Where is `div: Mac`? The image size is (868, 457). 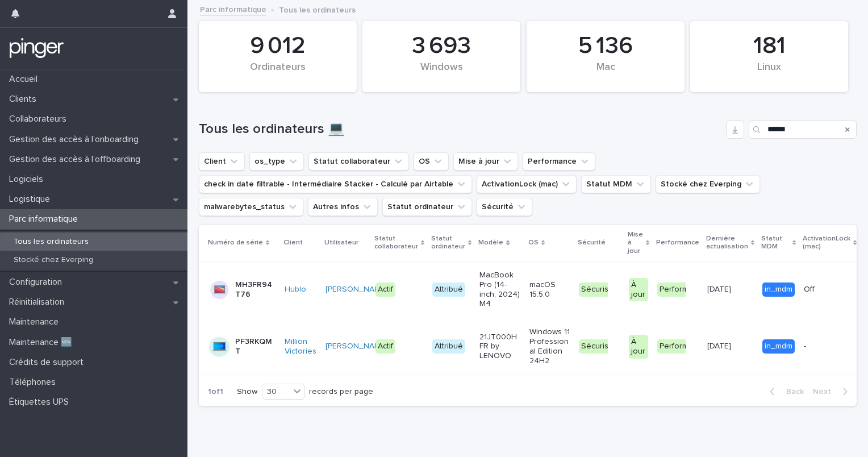
div: Mac is located at coordinates (606, 73).